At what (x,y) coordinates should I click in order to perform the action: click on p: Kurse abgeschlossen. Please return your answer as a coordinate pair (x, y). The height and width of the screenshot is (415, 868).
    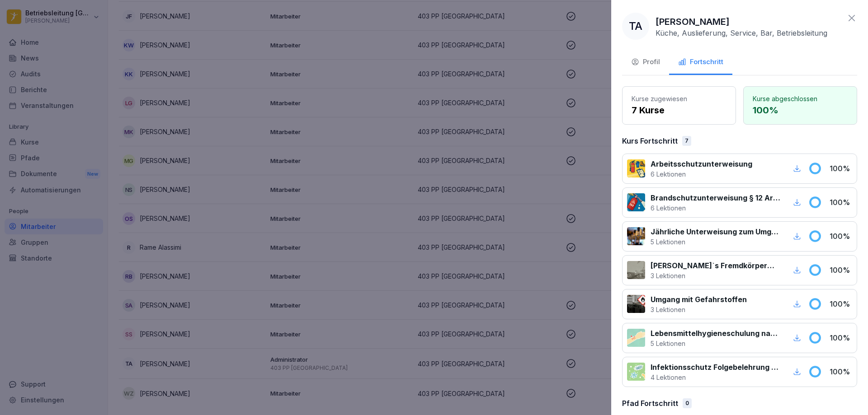
    Looking at the image, I should click on (800, 99).